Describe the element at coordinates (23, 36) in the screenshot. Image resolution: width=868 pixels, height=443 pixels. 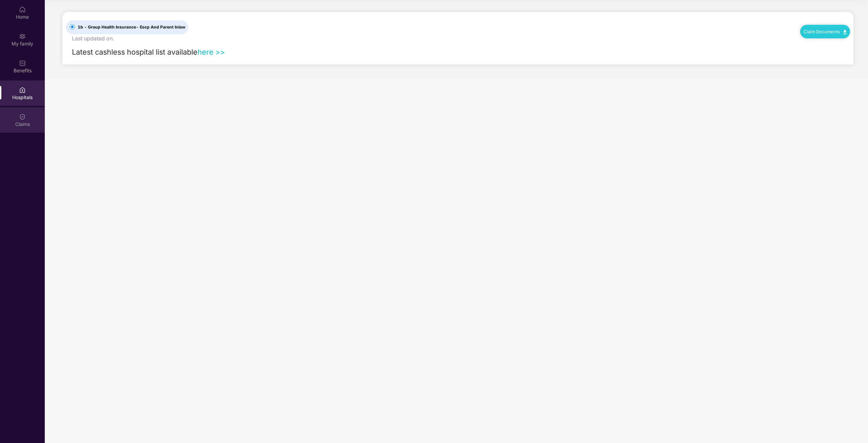
I see `img: svg+xml;base64,PHN2ZyB3aWR0aD0iMjAiIGhlaWdodD0iMjAiIHZpZXdCb3g9IjAgMCAyMCAyMCIgZmlsbD0ibm9uZSIgeG...` at that location.